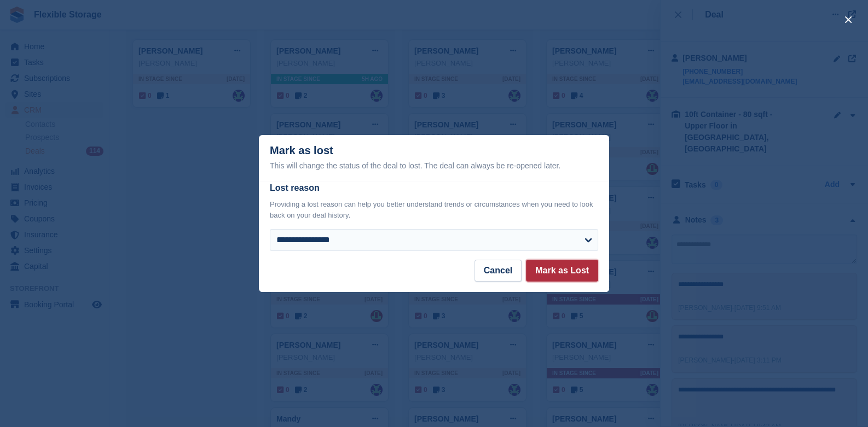  I want to click on label: Lost reason, so click(434, 188).